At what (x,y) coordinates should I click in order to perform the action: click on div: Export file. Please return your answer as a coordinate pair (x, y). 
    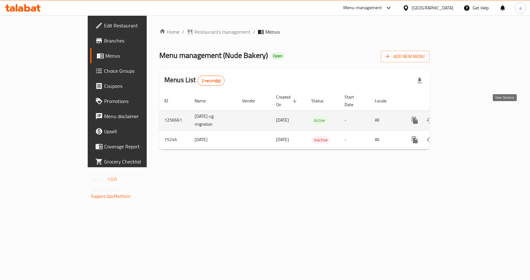
    Looking at the image, I should click on (420, 81).